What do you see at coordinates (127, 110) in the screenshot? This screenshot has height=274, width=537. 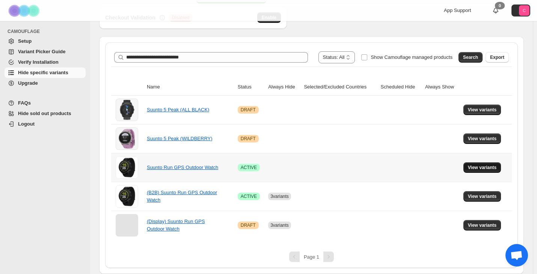 I see `img: Suunto 5 Peak (ALL BLACK)` at bounding box center [127, 110].